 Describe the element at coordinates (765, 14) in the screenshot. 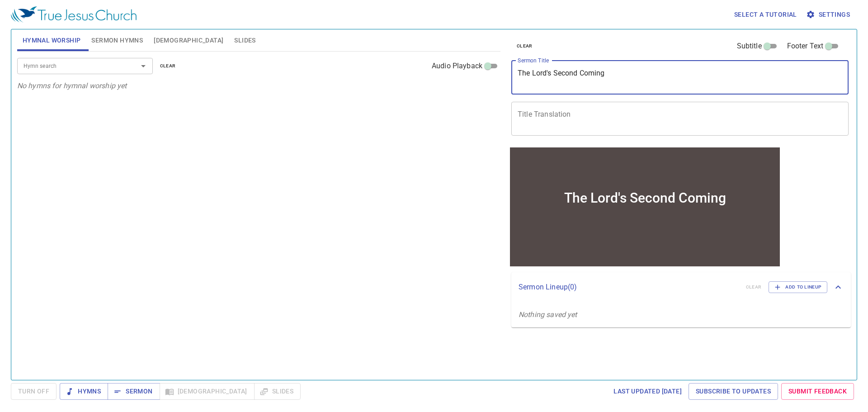

I see `span: Select a tutorial` at that location.